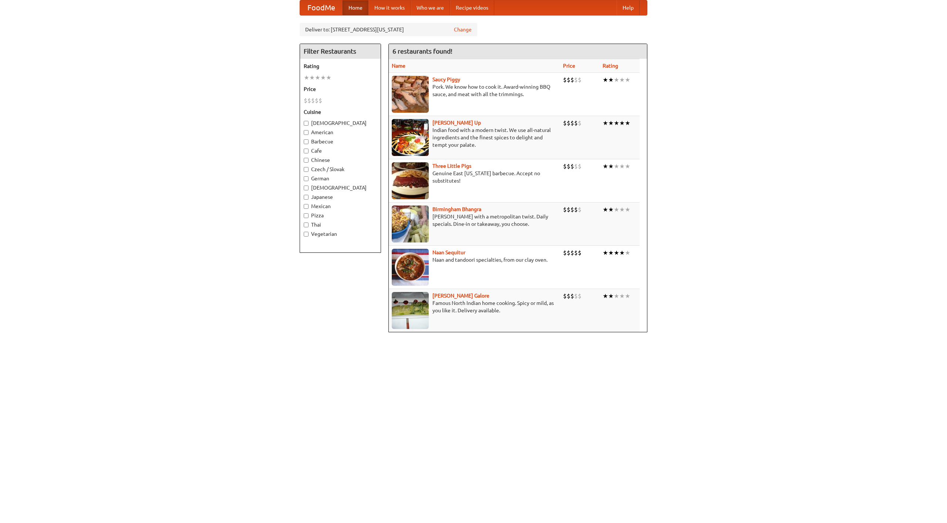 This screenshot has width=947, height=523. Describe the element at coordinates (340, 197) in the screenshot. I see `label: Japanese` at that location.